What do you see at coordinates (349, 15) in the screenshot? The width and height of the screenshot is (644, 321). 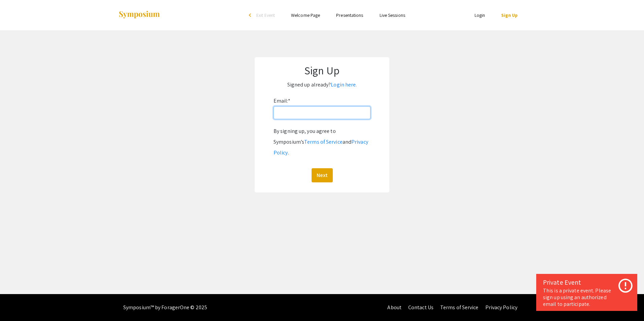 I see `a: Presentations` at bounding box center [349, 15].